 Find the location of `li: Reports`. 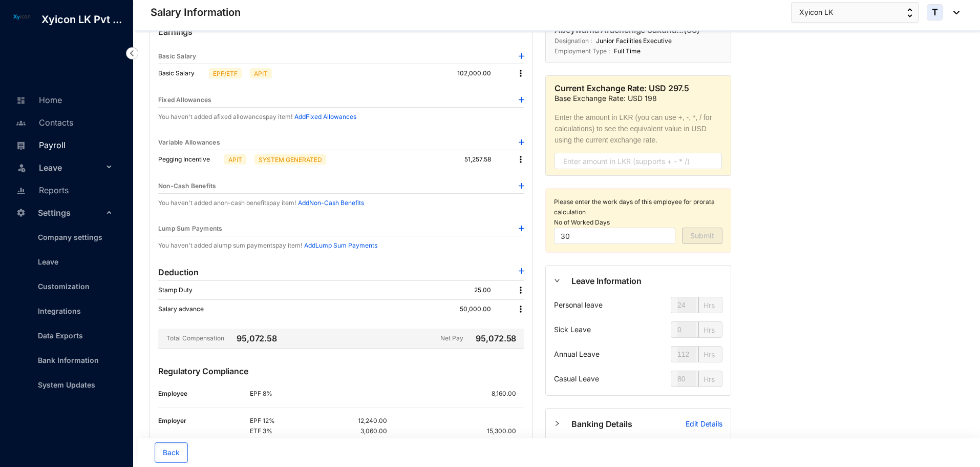

li: Reports is located at coordinates (65, 189).